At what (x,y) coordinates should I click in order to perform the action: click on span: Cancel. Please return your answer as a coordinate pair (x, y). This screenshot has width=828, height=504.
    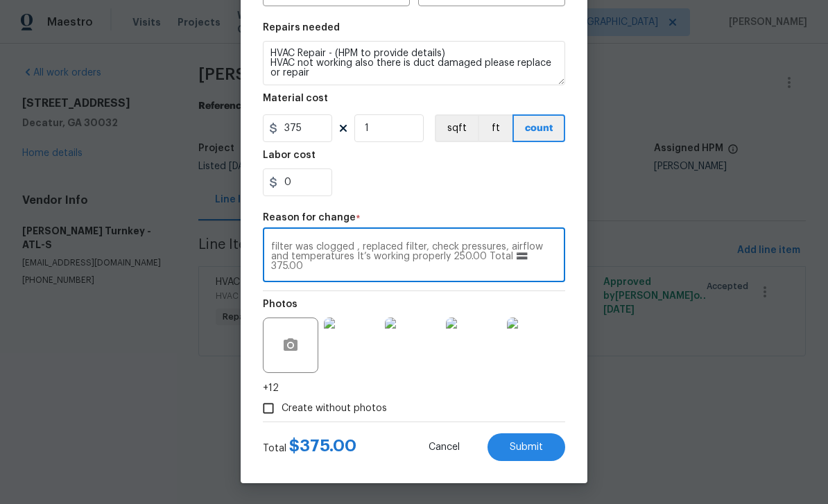
    Looking at the image, I should click on (444, 447).